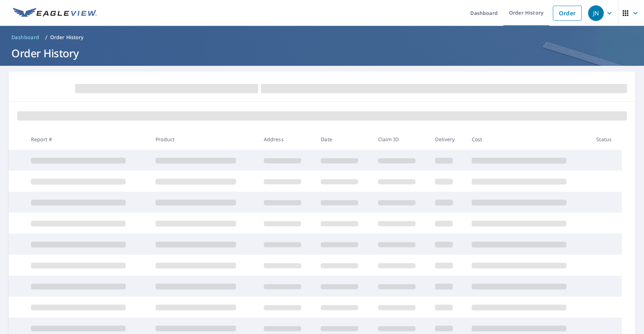 The image size is (644, 334). Describe the element at coordinates (596, 13) in the screenshot. I see `div: JN` at that location.